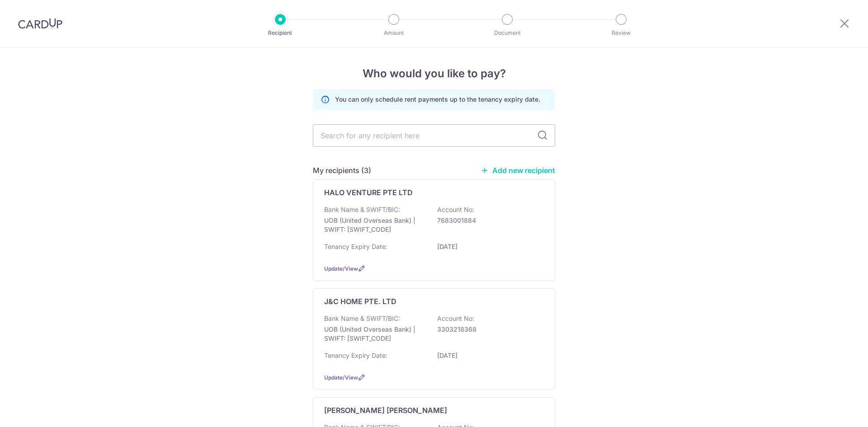  Describe the element at coordinates (507, 33) in the screenshot. I see `p: Document` at that location.